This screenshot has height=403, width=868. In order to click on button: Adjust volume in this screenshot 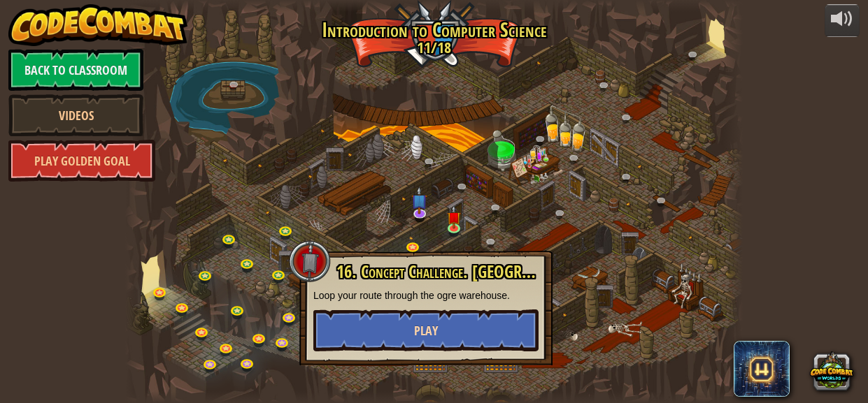, I will do `click(842, 20)`.